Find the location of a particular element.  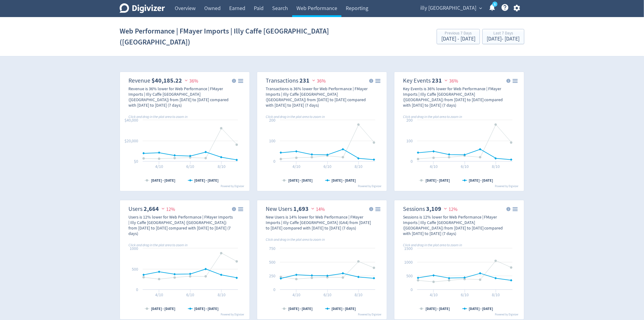

span: expand_more is located at coordinates (481, 8).